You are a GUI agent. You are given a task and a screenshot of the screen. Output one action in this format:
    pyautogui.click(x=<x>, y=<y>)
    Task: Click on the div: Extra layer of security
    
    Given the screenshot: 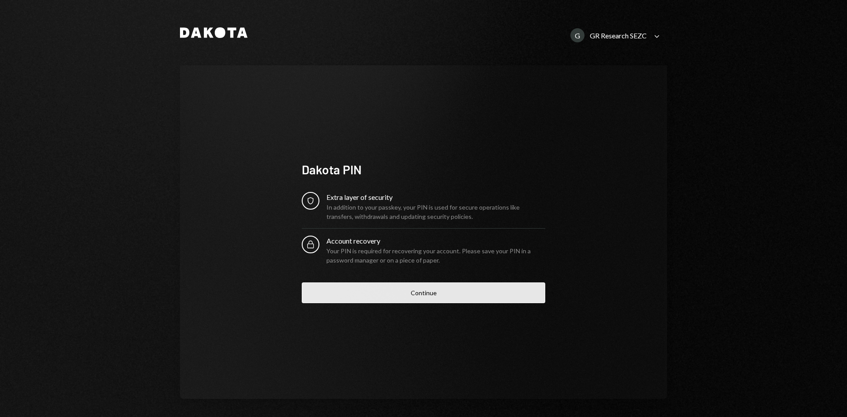 What is the action you would take?
    pyautogui.click(x=436, y=197)
    